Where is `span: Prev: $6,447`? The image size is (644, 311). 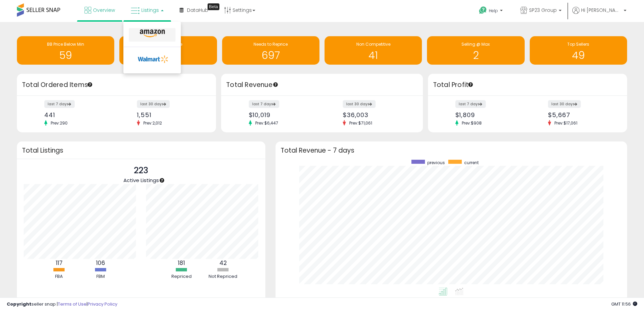
span: Prev: $6,447 is located at coordinates (267, 123).